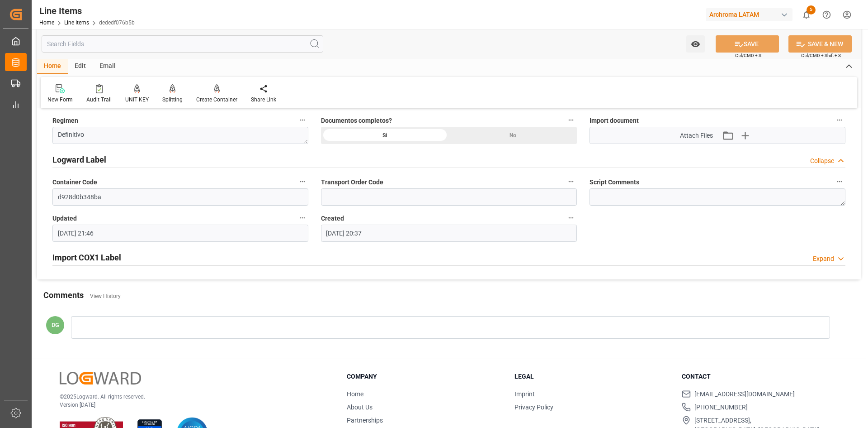 The image size is (868, 428). What do you see at coordinates (191, 397) in the screenshot?
I see `p: © 2025 Logward. All rights reserved.` at bounding box center [191, 397].